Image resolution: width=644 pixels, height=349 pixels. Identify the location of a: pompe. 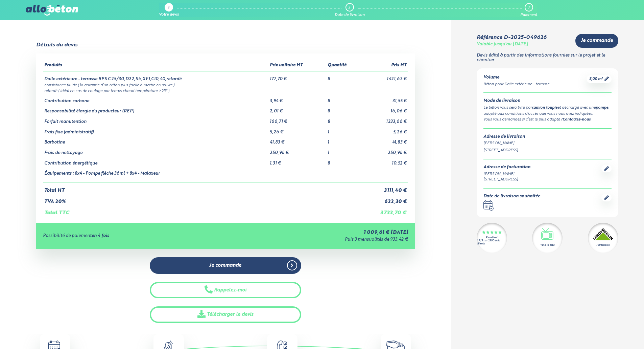
(602, 108).